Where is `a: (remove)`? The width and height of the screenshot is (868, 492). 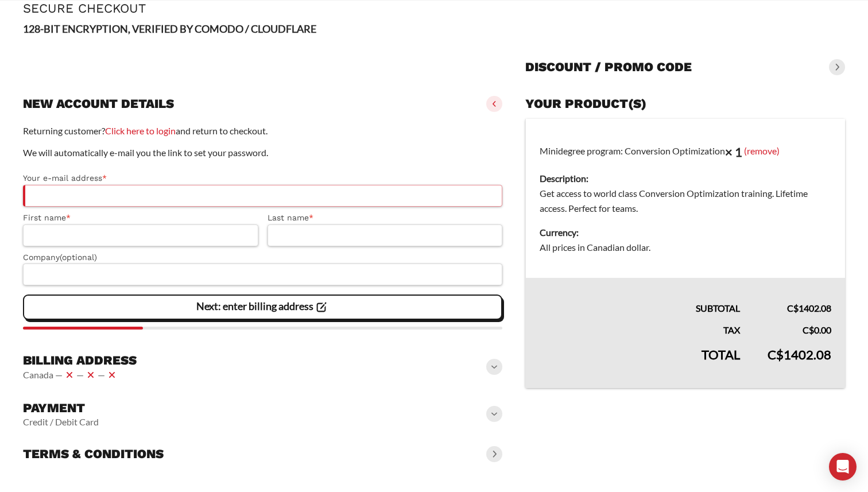 a: (remove) is located at coordinates (762, 150).